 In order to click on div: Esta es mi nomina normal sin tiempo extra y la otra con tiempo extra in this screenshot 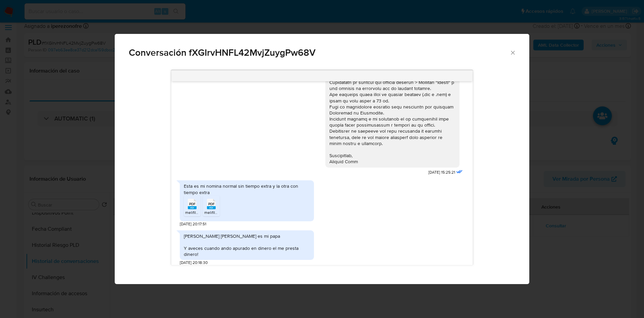, I will do `click(247, 189)`.